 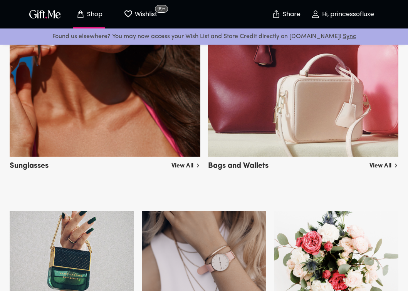 I want to click on img: GiftMe Logo, so click(x=45, y=14).